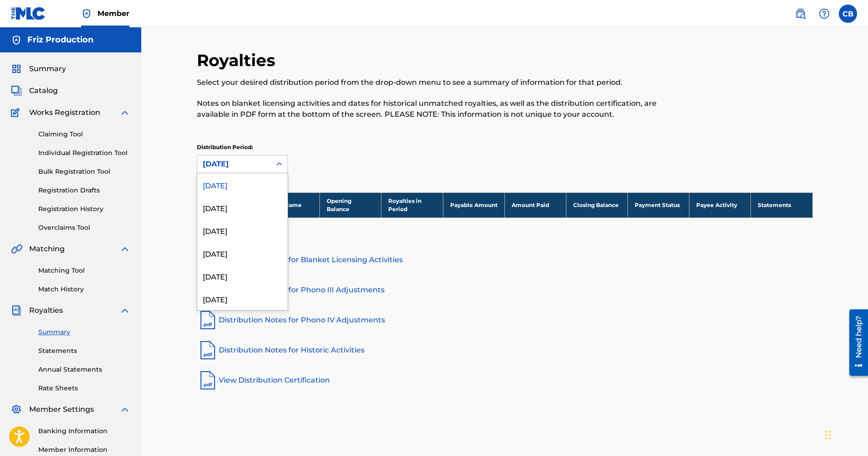  What do you see at coordinates (46, 310) in the screenshot?
I see `span: Royalties` at bounding box center [46, 310].